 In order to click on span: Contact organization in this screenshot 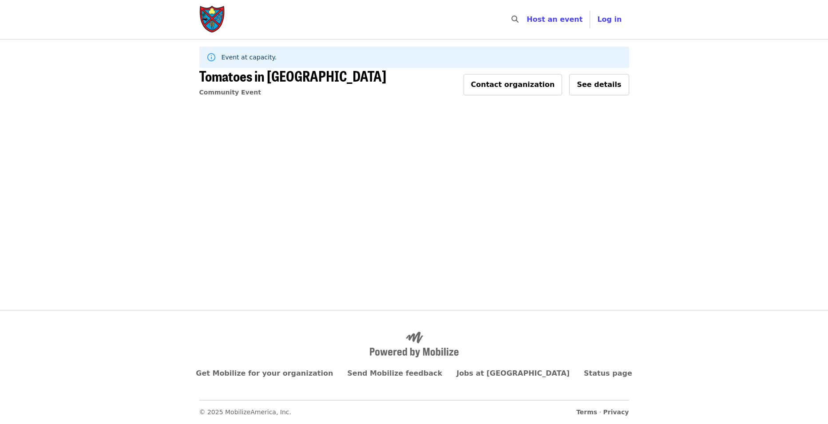, I will do `click(513, 84)`.